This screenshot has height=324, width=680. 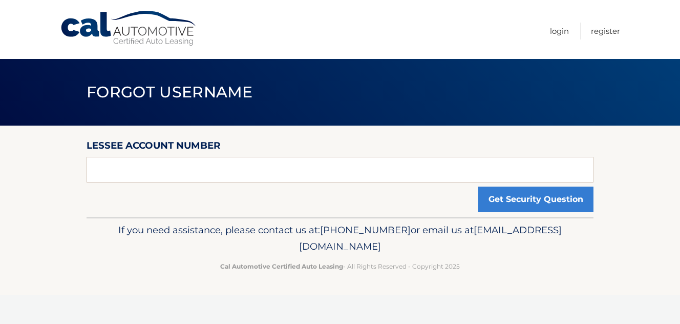 What do you see at coordinates (605, 31) in the screenshot?
I see `a: Register` at bounding box center [605, 31].